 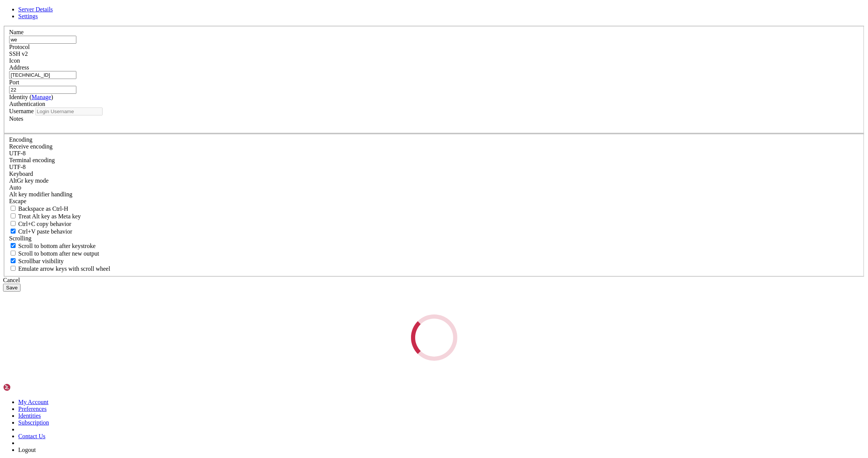 I want to click on label: Scrolling, so click(x=20, y=238).